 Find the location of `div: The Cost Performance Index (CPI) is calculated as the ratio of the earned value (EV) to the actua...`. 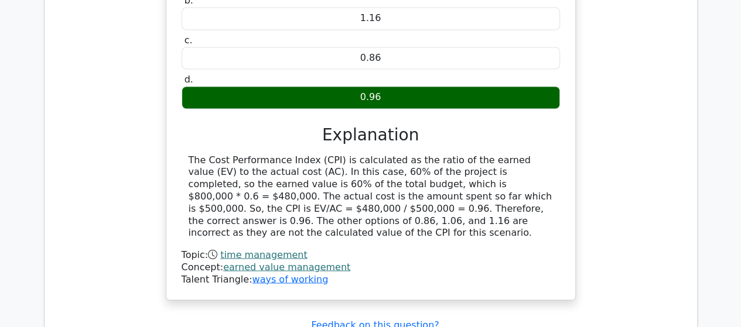

div: The Cost Performance Index (CPI) is calculated as the ratio of the earned value (EV) to the actua... is located at coordinates (371, 197).